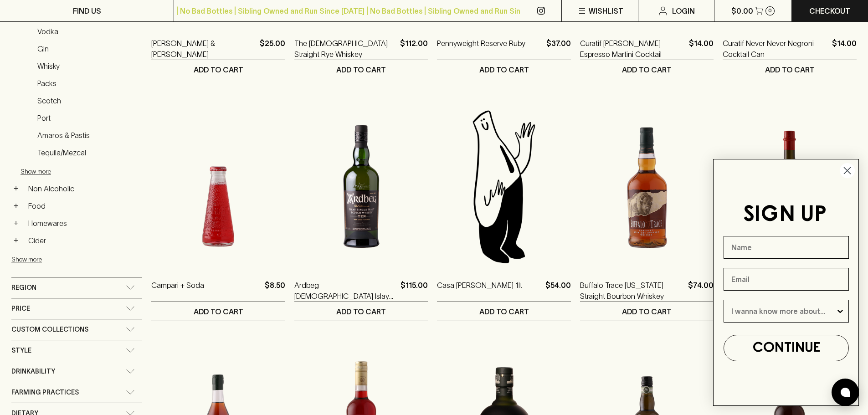 The width and height of the screenshot is (868, 415). What do you see at coordinates (414, 290) in the screenshot?
I see `p: $115.00` at bounding box center [414, 290].